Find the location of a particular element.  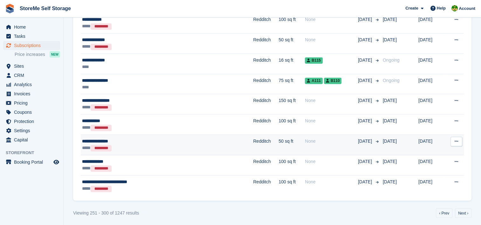

span: Analytics is located at coordinates (33, 85).